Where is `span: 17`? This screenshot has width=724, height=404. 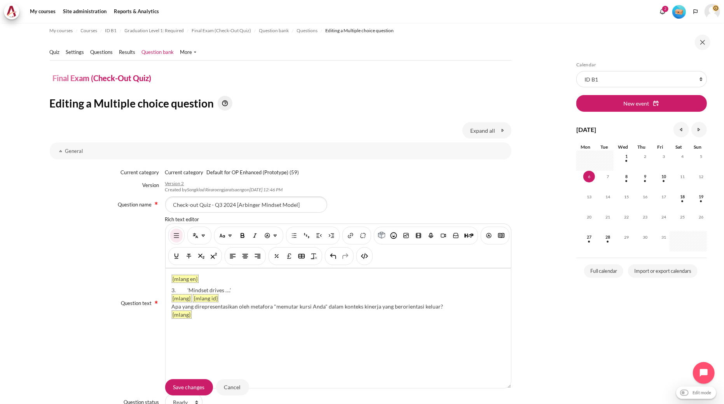 span: 17 is located at coordinates (664, 197).